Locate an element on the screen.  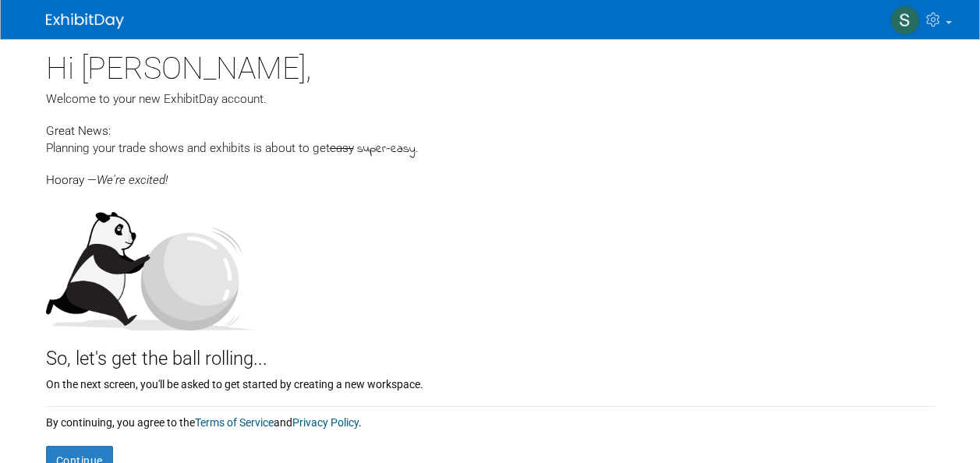
img: Let's get the ball rolling is located at coordinates (151, 264).